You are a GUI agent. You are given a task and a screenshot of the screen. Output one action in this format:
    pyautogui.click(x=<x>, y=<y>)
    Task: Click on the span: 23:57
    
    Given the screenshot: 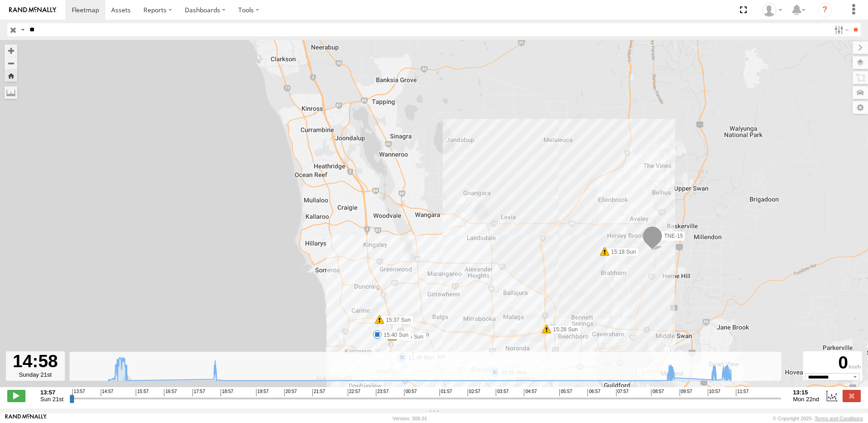 What is the action you would take?
    pyautogui.click(x=382, y=393)
    